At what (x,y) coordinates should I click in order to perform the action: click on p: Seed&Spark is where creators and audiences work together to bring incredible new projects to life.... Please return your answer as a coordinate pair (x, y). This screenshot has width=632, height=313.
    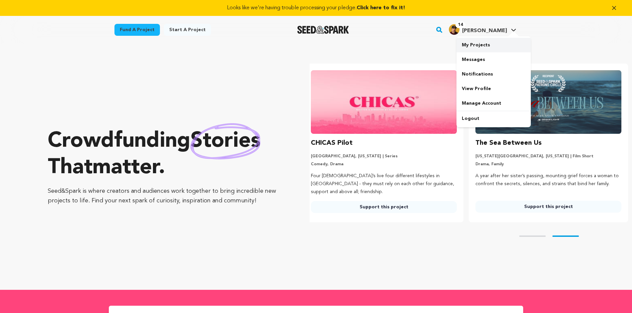
    Looking at the image, I should click on (165, 196).